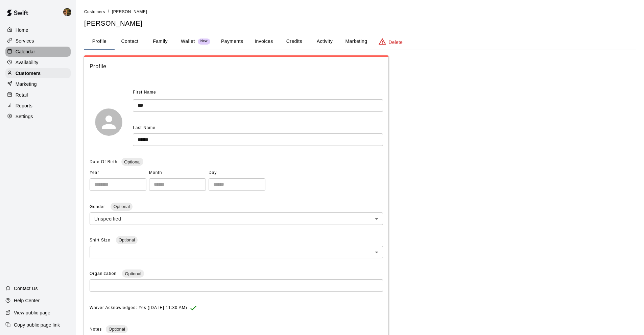 The image size is (644, 335). What do you see at coordinates (236, 219) in the screenshot?
I see `div: Unspecified` at bounding box center [236, 219].